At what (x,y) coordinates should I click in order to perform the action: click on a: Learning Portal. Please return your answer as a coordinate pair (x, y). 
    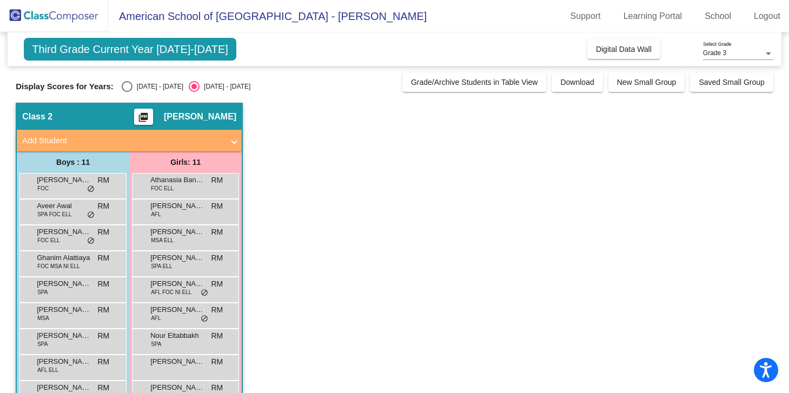
    Looking at the image, I should click on (653, 16).